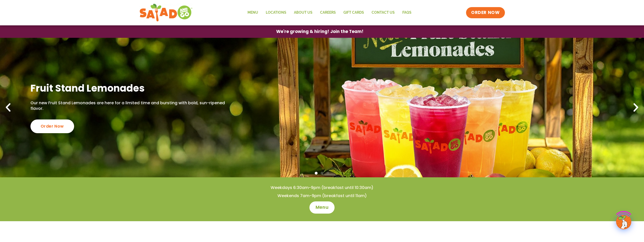 This screenshot has width=644, height=242. I want to click on div: Next slide, so click(636, 108).